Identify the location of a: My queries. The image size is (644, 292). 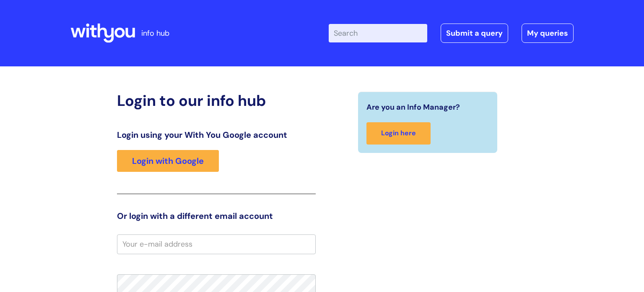
(548, 33).